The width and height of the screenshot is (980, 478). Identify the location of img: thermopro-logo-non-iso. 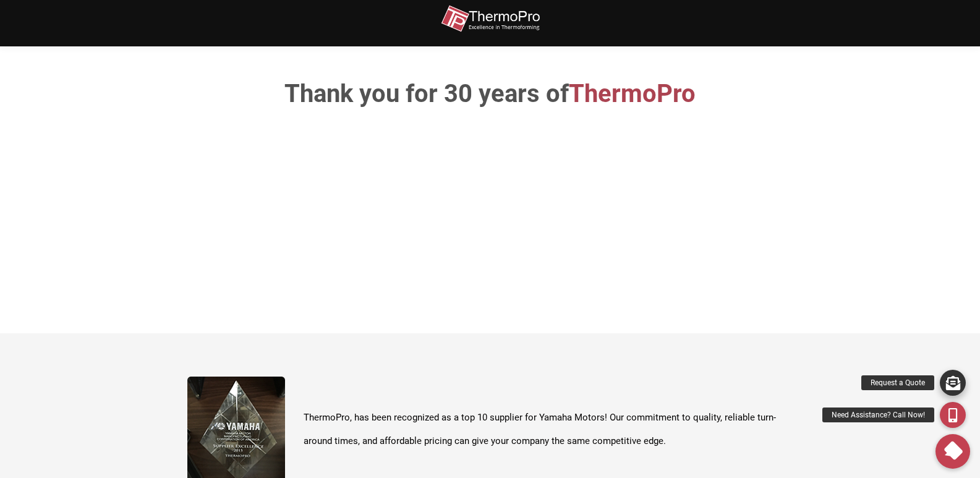
(490, 19).